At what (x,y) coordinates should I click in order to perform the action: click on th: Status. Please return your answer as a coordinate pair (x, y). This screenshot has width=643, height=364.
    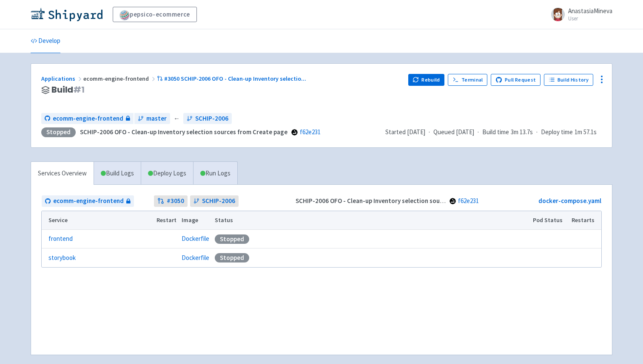
    Looking at the image, I should click on (371, 220).